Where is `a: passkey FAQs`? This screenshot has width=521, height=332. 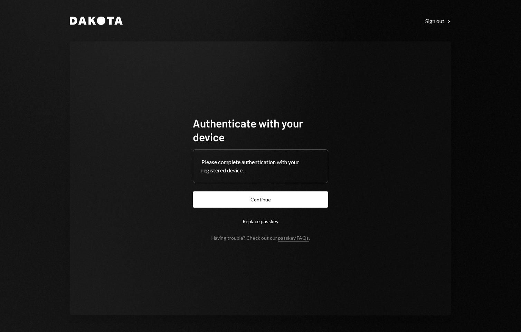
a: passkey FAQs is located at coordinates (293, 238).